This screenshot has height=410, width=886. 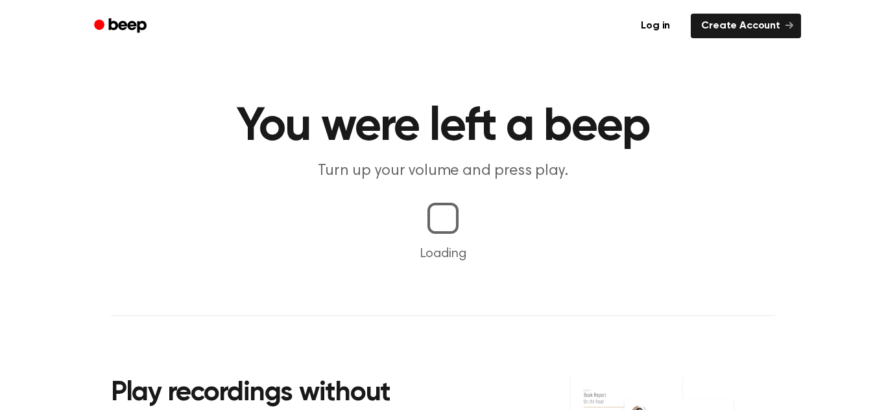 What do you see at coordinates (121, 26) in the screenshot?
I see `a: Beep` at bounding box center [121, 26].